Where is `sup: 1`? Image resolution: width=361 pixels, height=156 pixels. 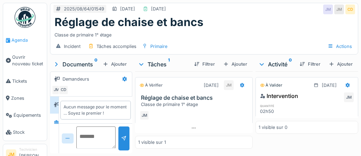 sup: 1 is located at coordinates (169, 64).